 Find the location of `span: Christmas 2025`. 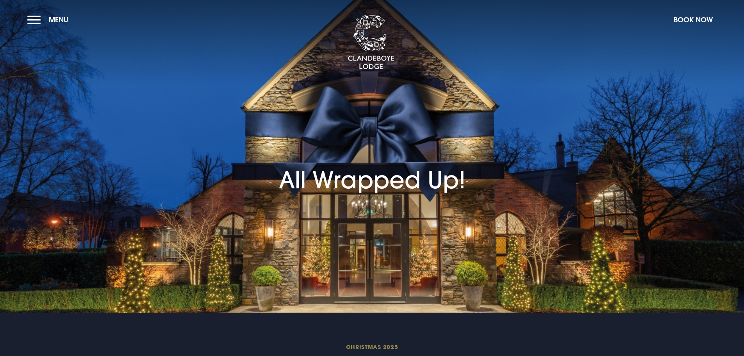

span: Christmas 2025 is located at coordinates (372, 346).